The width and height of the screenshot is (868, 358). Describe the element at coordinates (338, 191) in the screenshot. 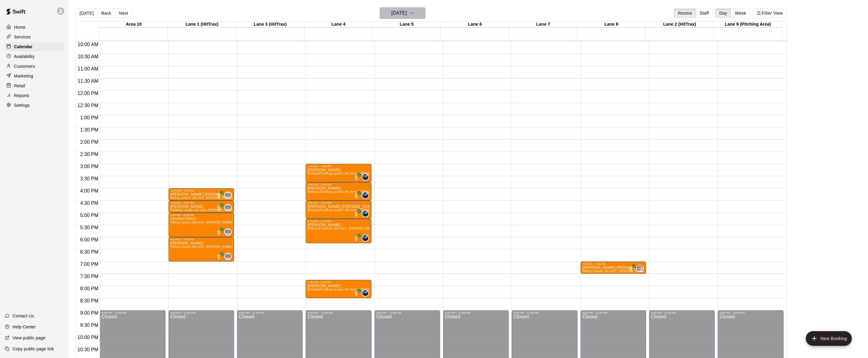

I see `div: 3:45 PM – 4:30 PM: Defense/Fielding Lesson (45 min)- Jose Polanco` at that location.